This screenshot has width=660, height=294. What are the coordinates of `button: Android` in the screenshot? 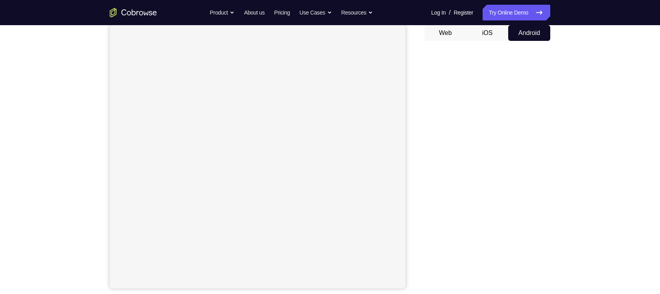 It's located at (529, 33).